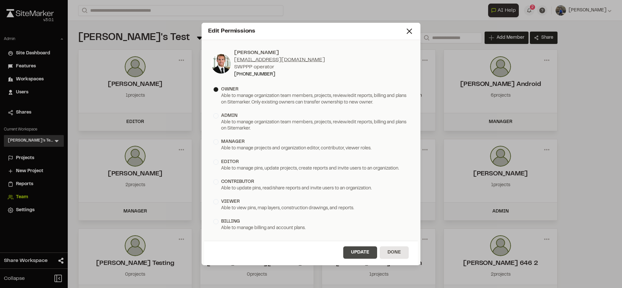  What do you see at coordinates (230, 162) in the screenshot?
I see `div: editor` at bounding box center [230, 162].